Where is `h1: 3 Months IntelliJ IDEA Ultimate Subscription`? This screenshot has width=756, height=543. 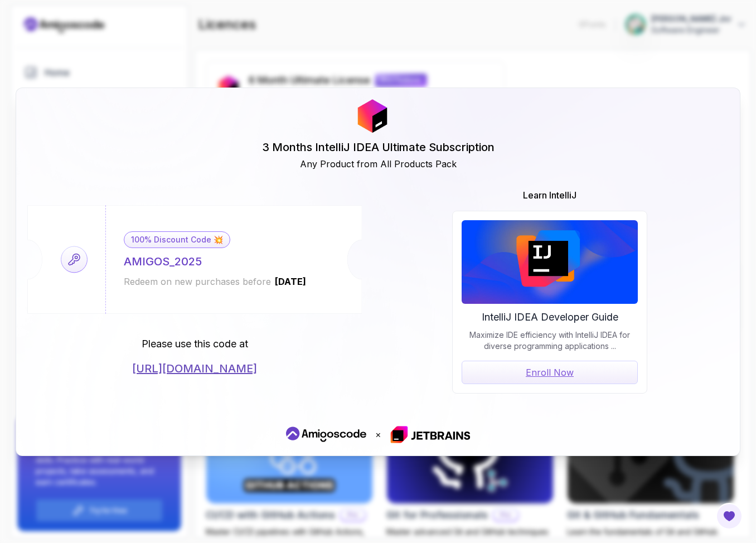 h1: 3 Months IntelliJ IDEA Ultimate Subscription is located at coordinates (378, 148).